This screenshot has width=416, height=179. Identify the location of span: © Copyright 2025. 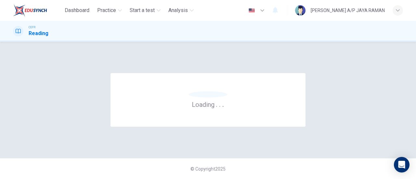
(208, 169).